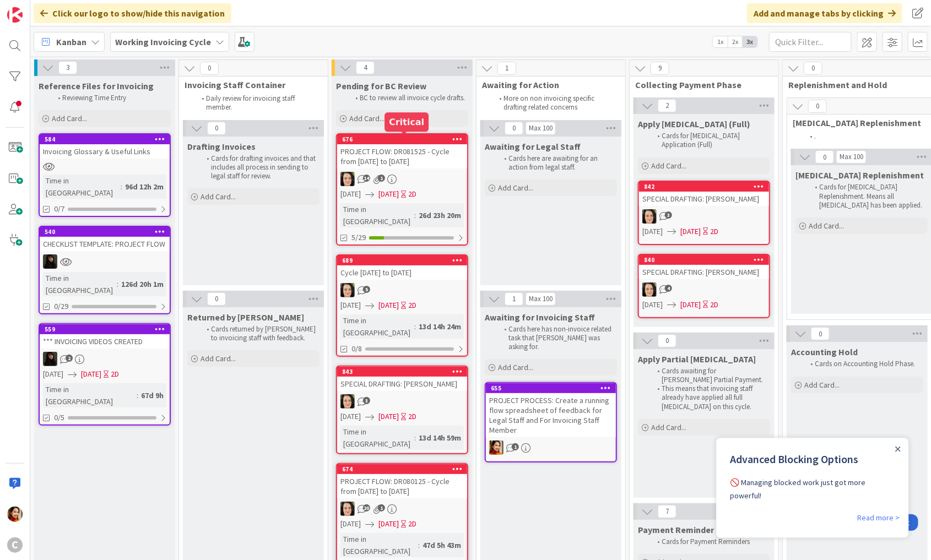 Image resolution: width=931 pixels, height=560 pixels. Describe the element at coordinates (69, 358) in the screenshot. I see `span: 2` at that location.